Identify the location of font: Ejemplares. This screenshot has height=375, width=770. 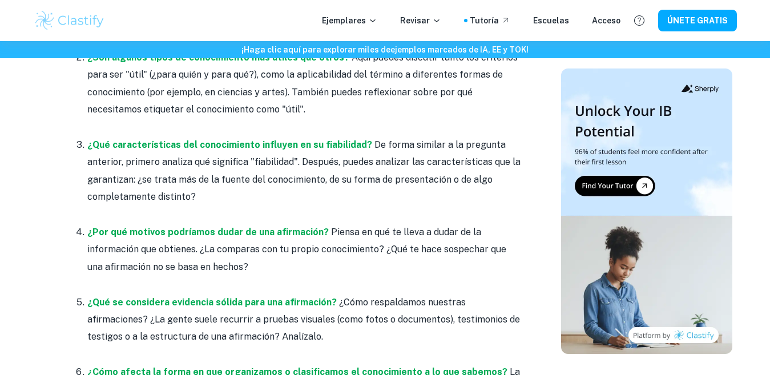
(344, 21).